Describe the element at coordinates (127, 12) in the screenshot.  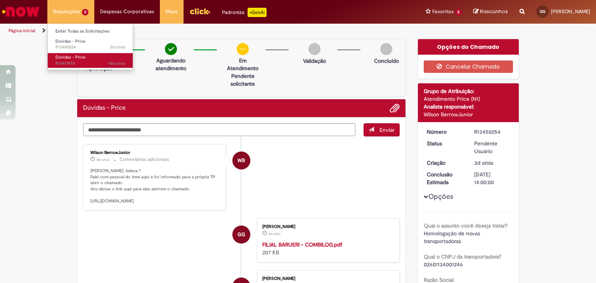
I see `span: Despesas Corporativas` at that location.